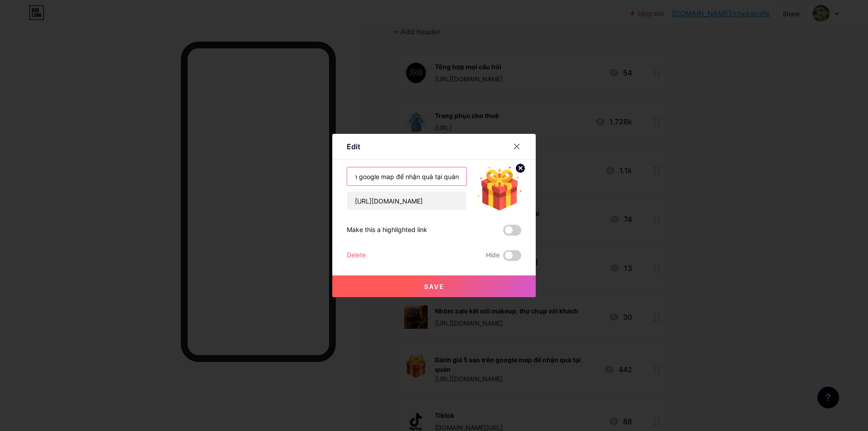  I want to click on div: Delete, so click(356, 256).